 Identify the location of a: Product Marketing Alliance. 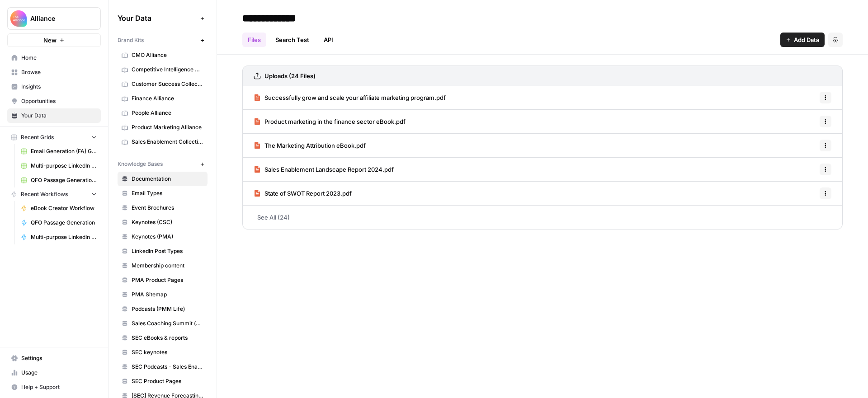
(162, 128).